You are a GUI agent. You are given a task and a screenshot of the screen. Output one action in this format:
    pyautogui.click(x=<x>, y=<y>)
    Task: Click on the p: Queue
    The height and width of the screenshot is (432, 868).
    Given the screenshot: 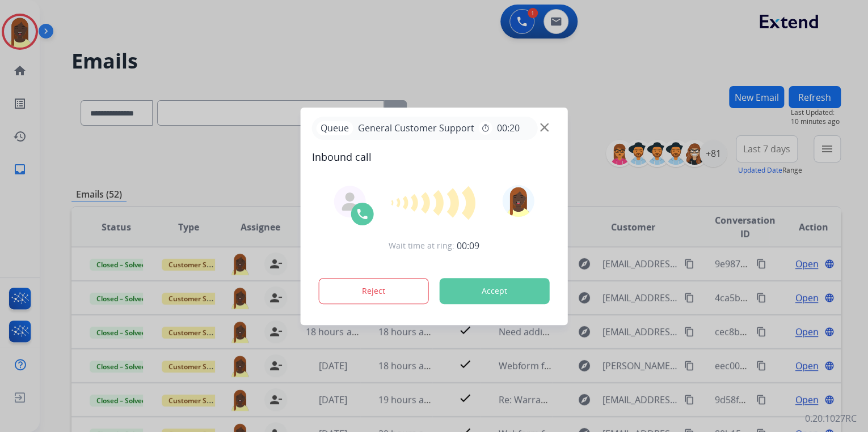 What is the action you would take?
    pyautogui.click(x=335, y=128)
    